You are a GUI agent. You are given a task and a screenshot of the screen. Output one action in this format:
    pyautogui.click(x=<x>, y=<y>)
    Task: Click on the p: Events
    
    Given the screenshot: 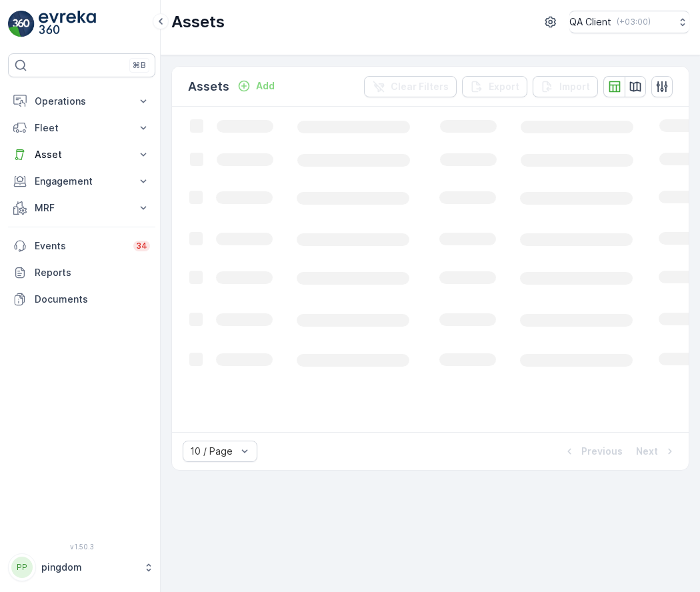 What is the action you would take?
    pyautogui.click(x=80, y=246)
    